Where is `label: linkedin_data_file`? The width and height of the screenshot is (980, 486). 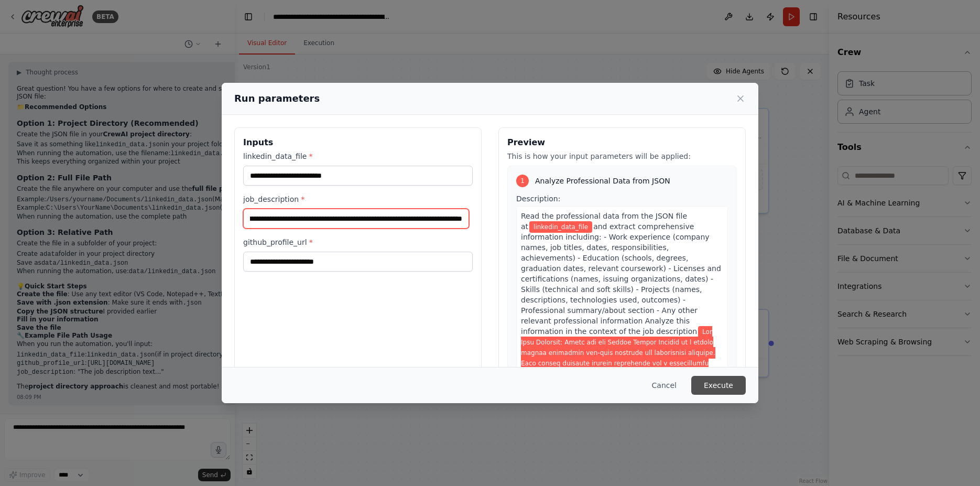 label: linkedin_data_file is located at coordinates (358, 156).